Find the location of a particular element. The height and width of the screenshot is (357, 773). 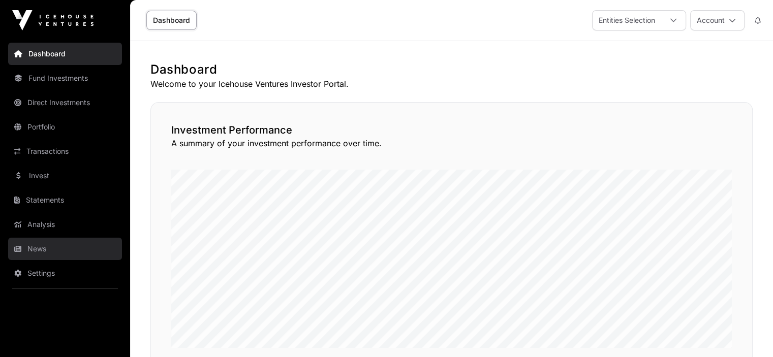

a: News is located at coordinates (65, 249).